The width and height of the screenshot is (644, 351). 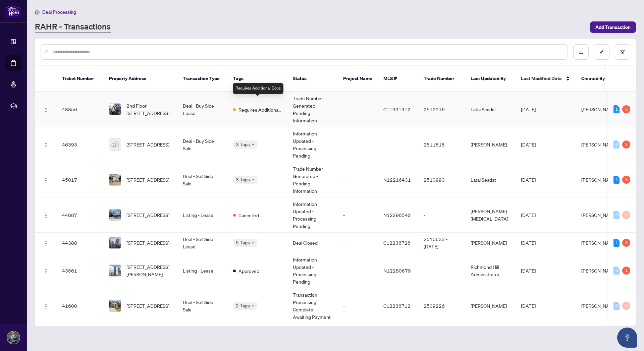 What do you see at coordinates (626, 179) in the screenshot?
I see `div: 8` at bounding box center [626, 179].